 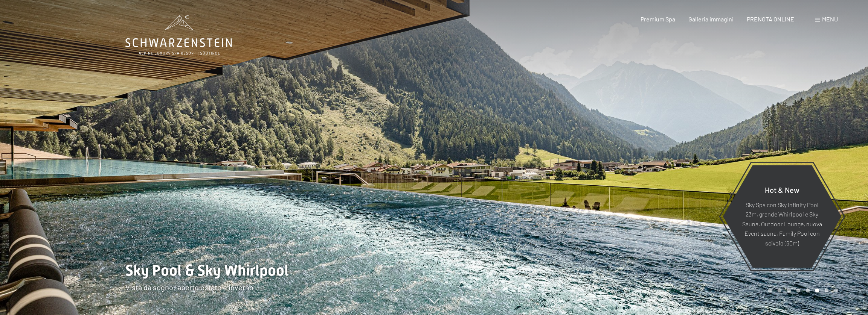 I want to click on a: Galleria immagini, so click(x=711, y=19).